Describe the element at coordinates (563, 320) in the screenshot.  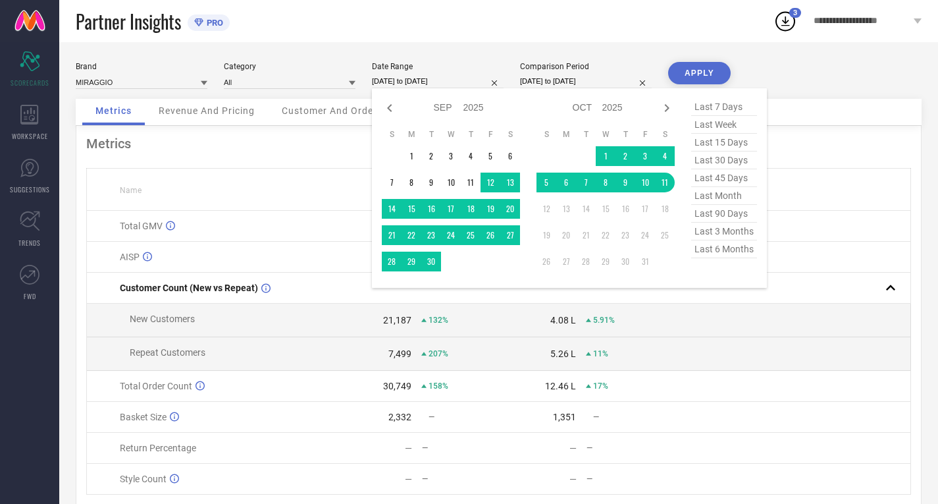
I see `div: 4.08 L` at that location.